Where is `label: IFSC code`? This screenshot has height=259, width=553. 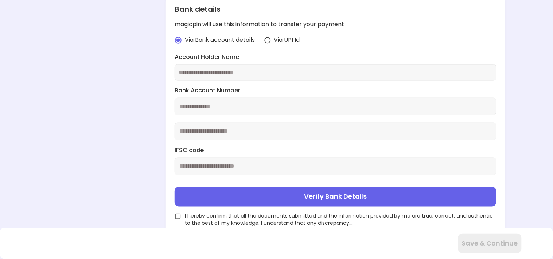 label: IFSC code is located at coordinates (335, 150).